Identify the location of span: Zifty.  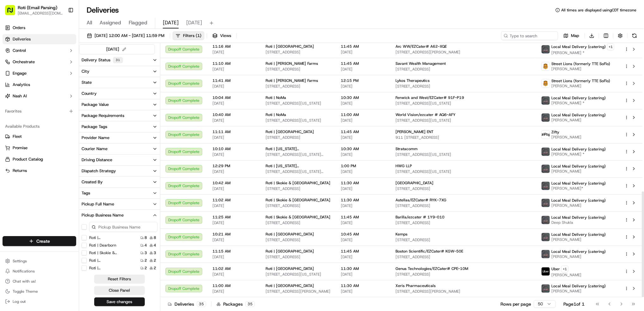
(555, 132).